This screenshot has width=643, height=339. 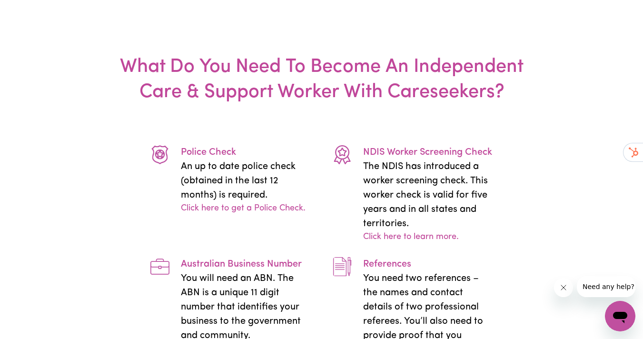 What do you see at coordinates (243, 208) in the screenshot?
I see `a: Click here to get a Police Check.` at bounding box center [243, 208].